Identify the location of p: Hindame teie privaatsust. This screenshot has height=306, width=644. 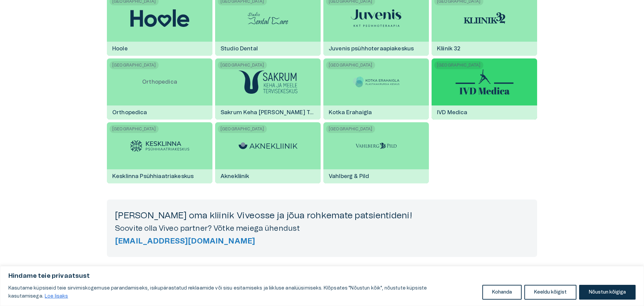
(322, 276).